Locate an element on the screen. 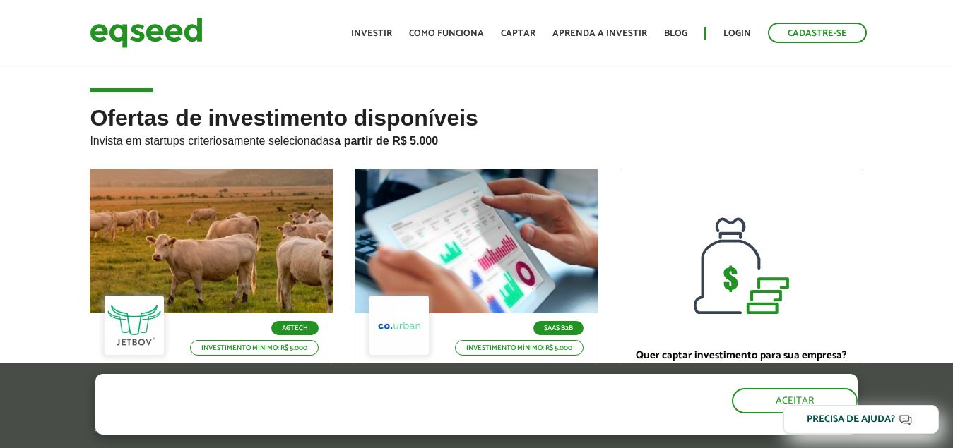 This screenshot has width=953, height=448. button: Aceitar is located at coordinates (795, 401).